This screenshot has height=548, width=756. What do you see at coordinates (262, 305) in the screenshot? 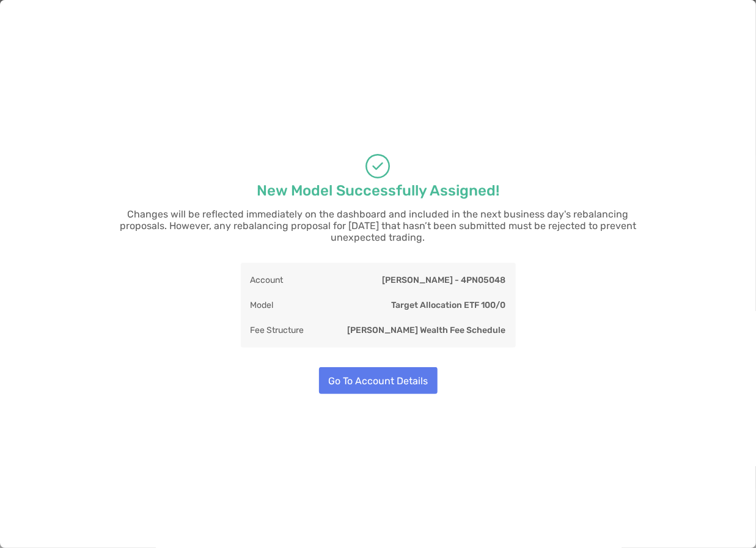
I see `p: Model` at bounding box center [262, 305].